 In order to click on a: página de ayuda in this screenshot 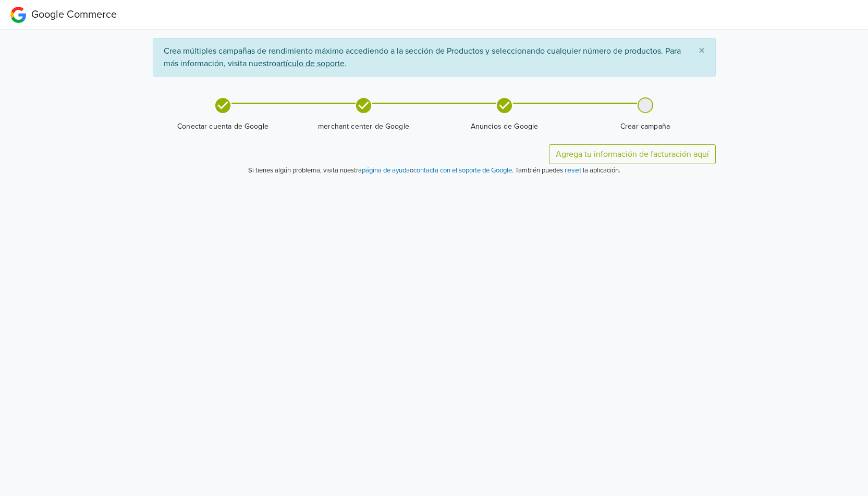, I will do `click(386, 171)`.